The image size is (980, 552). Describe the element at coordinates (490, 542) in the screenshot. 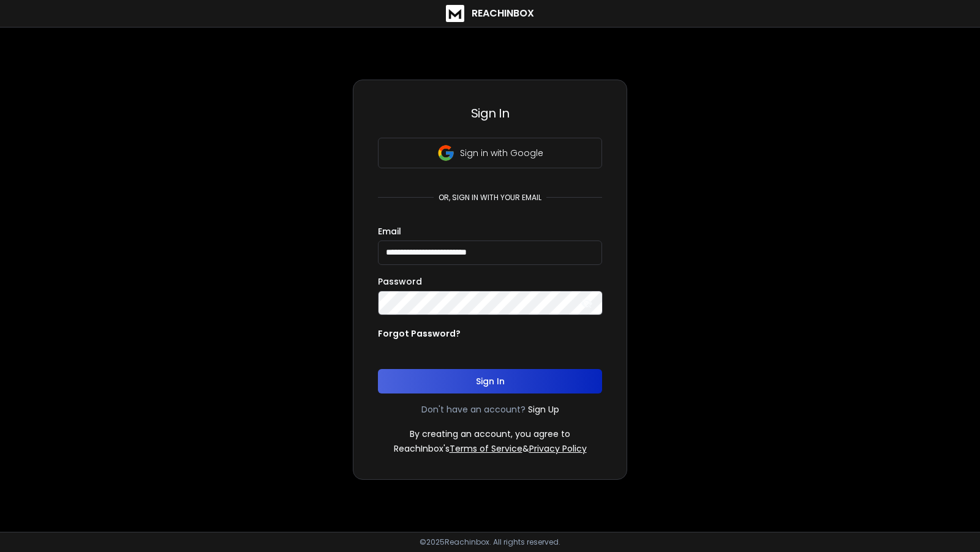

I see `p: © 2025 Reachinbox. All rights reserved.` at that location.